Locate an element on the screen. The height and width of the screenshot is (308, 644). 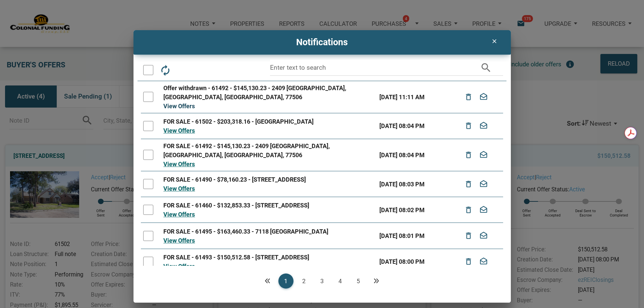
a: 1 is located at coordinates (285, 281).